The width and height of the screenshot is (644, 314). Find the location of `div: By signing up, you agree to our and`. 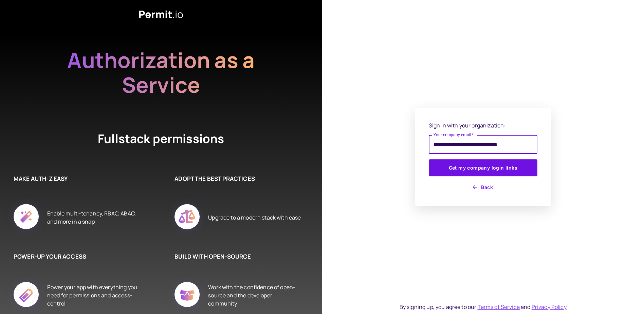

div: By signing up, you agree to our and is located at coordinates (483, 307).